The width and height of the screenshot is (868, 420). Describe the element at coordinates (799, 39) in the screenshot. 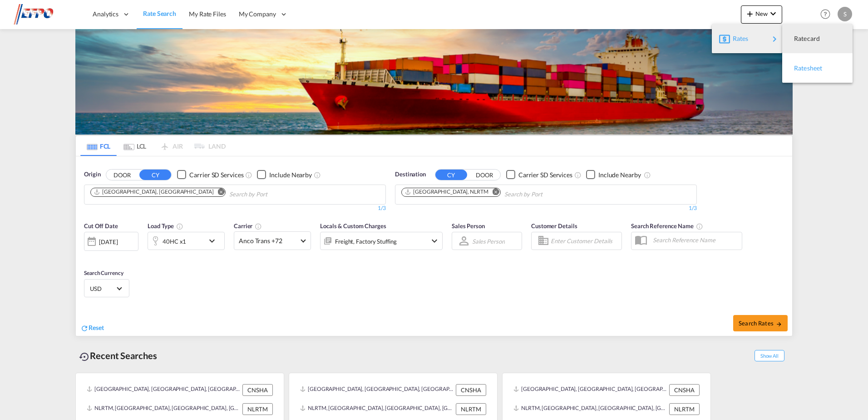

I see `span: Ratecard` at that location.